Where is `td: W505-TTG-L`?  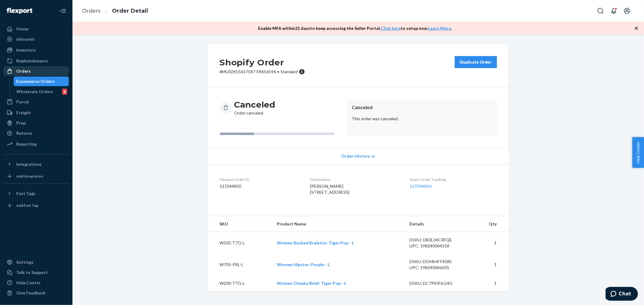 td: W505-TTG-L is located at coordinates (240, 243).